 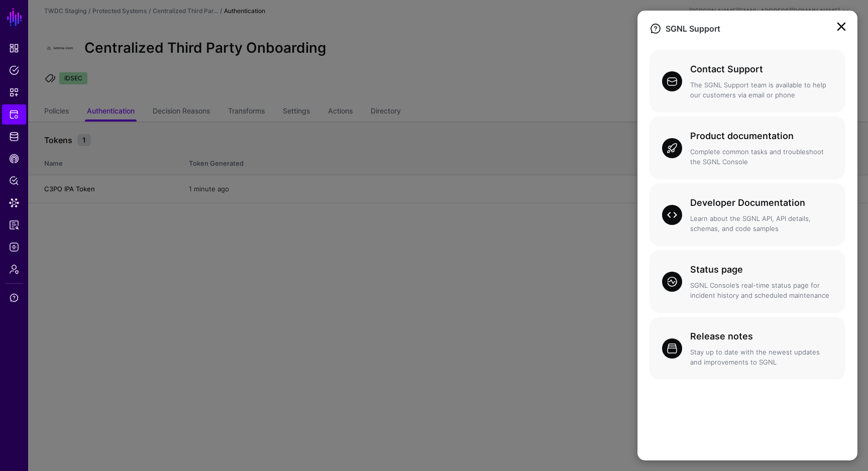 What do you see at coordinates (761, 290) in the screenshot?
I see `p: SGNL Console’s real-time status page for incident history and scheduled maintenance` at bounding box center [761, 290].